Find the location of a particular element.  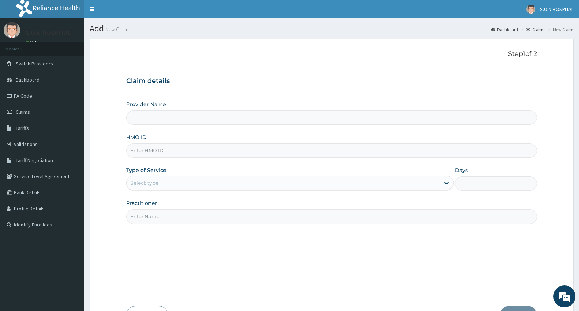

li: New Claim is located at coordinates (559, 29).